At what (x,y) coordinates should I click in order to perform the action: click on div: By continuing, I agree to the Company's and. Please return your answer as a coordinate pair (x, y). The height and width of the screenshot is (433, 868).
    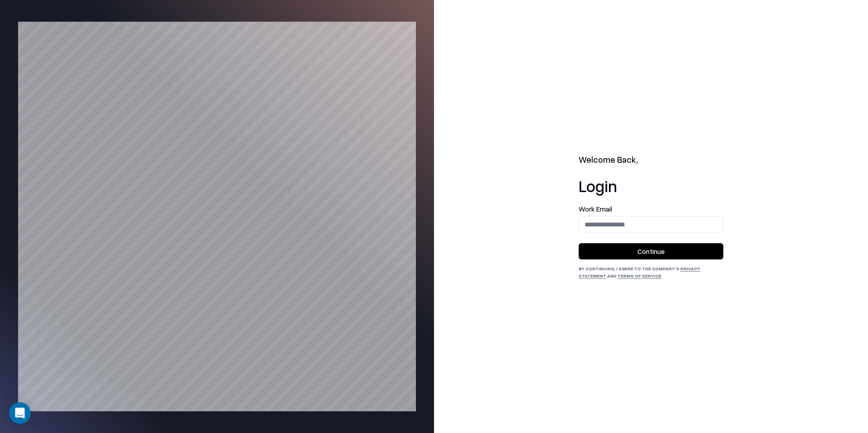
    Looking at the image, I should click on (651, 272).